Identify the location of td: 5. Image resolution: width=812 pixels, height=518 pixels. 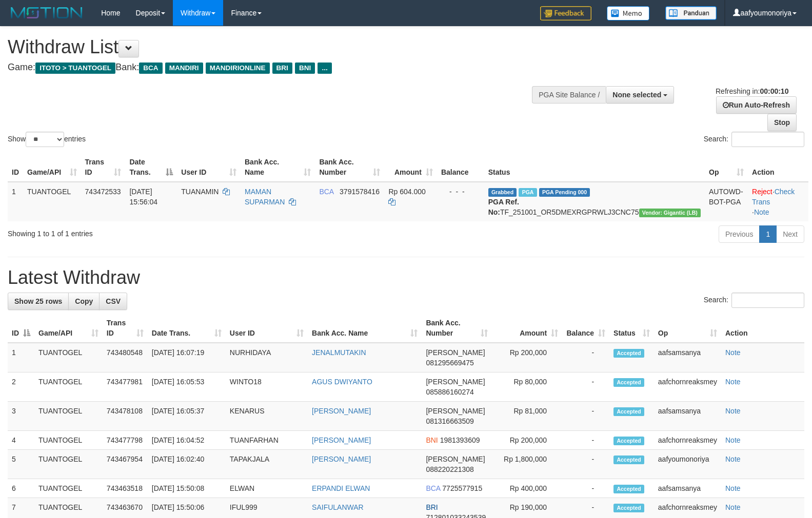
(21, 464).